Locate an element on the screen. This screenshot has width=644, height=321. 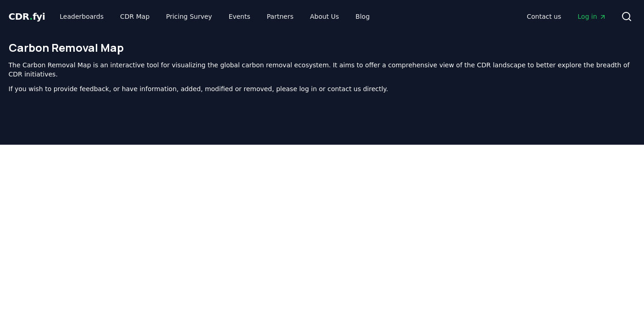
a: Log in is located at coordinates (592, 17).